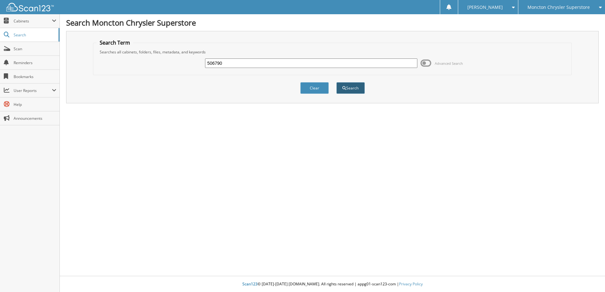 The width and height of the screenshot is (605, 292). Describe the element at coordinates (35, 77) in the screenshot. I see `span: Bookmarks` at that location.